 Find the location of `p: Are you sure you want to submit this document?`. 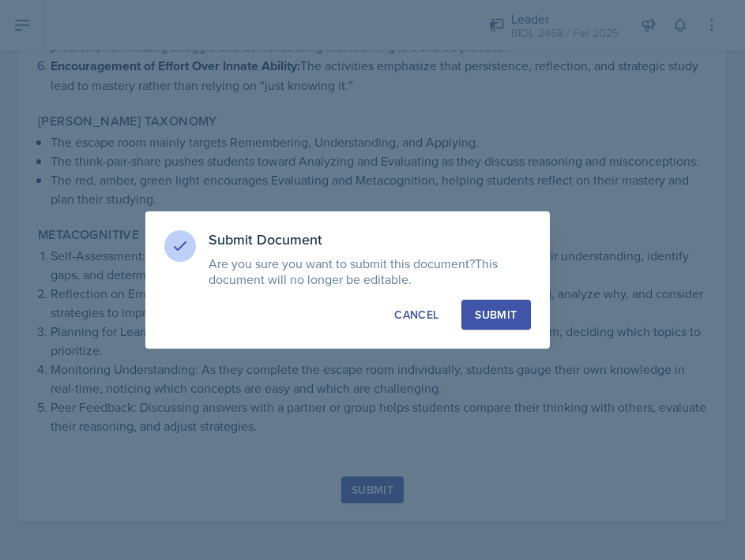

p: Are you sure you want to submit this document? is located at coordinates (369, 272).